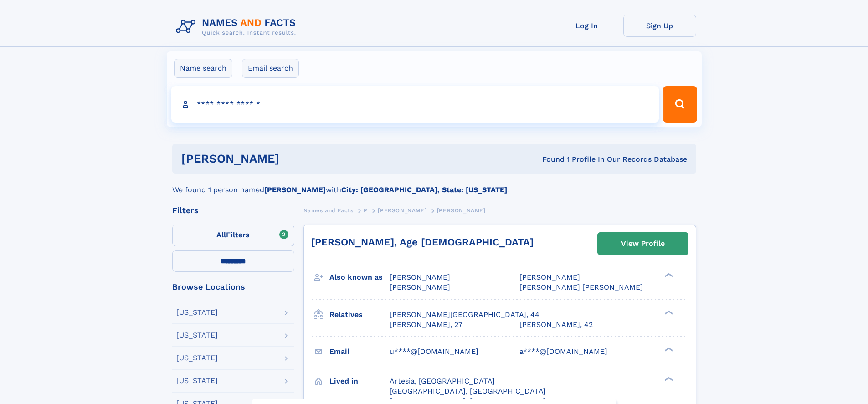 The width and height of the screenshot is (868, 404). Describe the element at coordinates (359, 381) in the screenshot. I see `h3: Lived in` at that location.